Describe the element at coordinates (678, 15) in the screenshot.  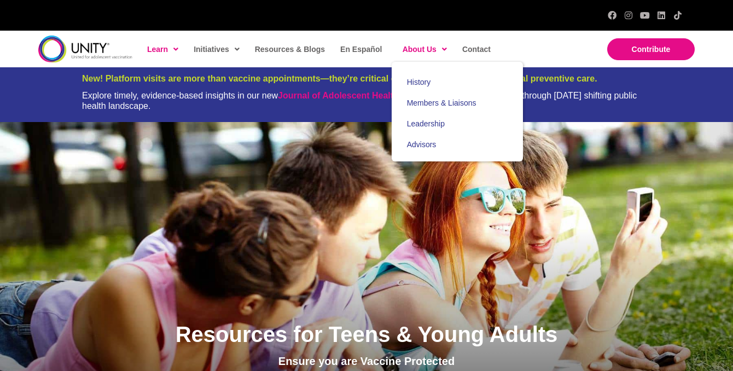
I see `a: TikTok` at that location.